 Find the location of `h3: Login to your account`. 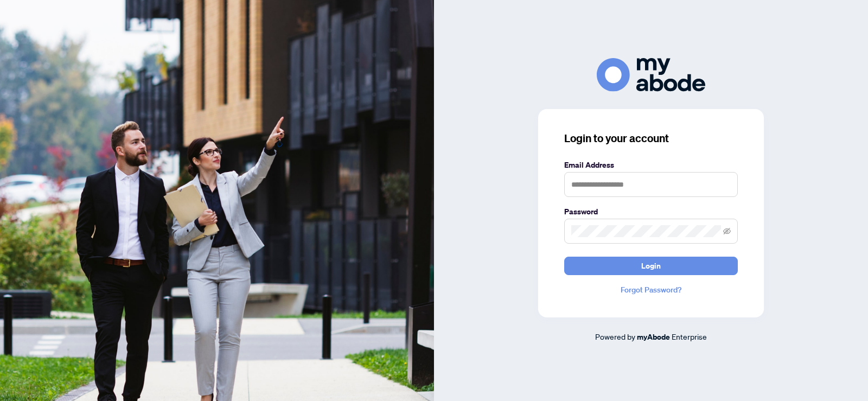

h3: Login to your account is located at coordinates (651, 138).